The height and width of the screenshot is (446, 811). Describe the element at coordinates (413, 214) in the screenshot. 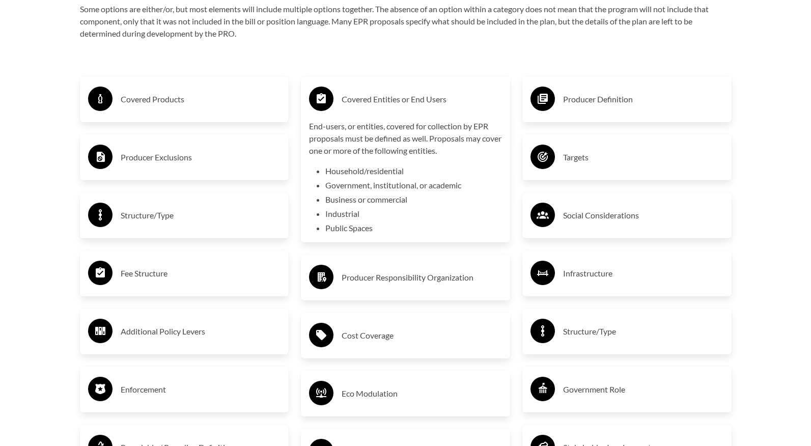

I see `li: Industrial` at that location.